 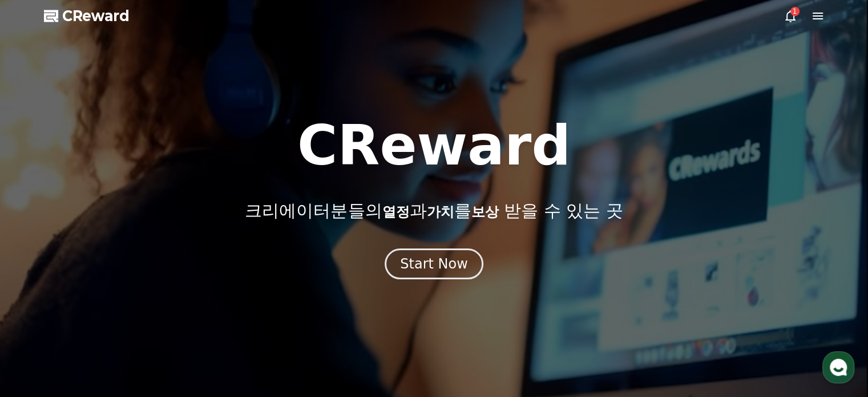 What do you see at coordinates (440, 212) in the screenshot?
I see `span: 가치` at bounding box center [440, 212].